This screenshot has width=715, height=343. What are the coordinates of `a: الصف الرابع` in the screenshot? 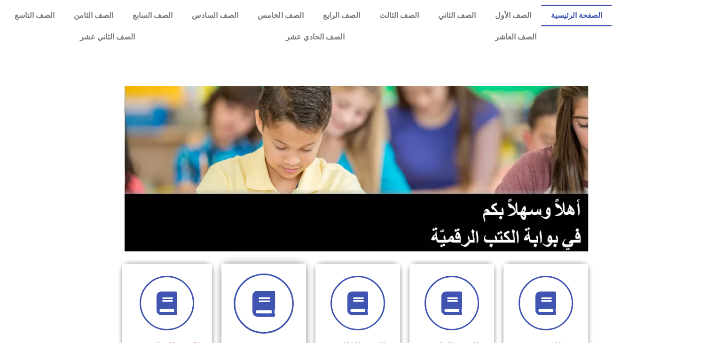 It's located at (341, 16).